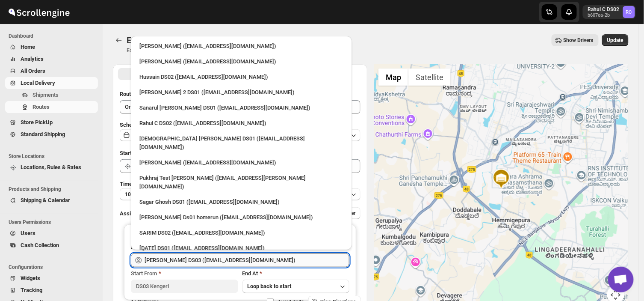  What do you see at coordinates (53, 156) in the screenshot?
I see `span: Store Locations` at bounding box center [53, 156].